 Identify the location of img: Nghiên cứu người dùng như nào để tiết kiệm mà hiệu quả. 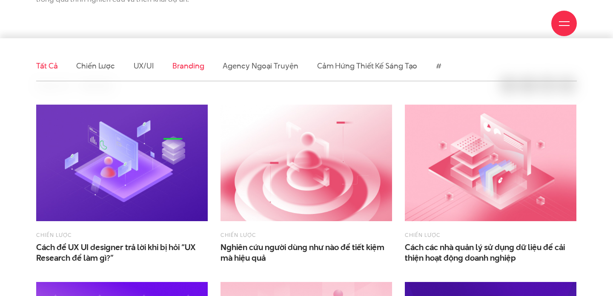
(306, 163).